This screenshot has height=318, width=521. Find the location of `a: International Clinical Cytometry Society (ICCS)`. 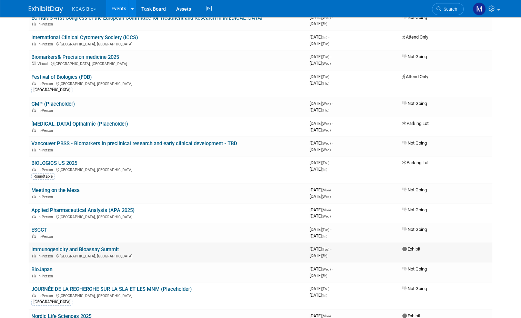

a: International Clinical Cytometry Society (ICCS) is located at coordinates (84, 38).